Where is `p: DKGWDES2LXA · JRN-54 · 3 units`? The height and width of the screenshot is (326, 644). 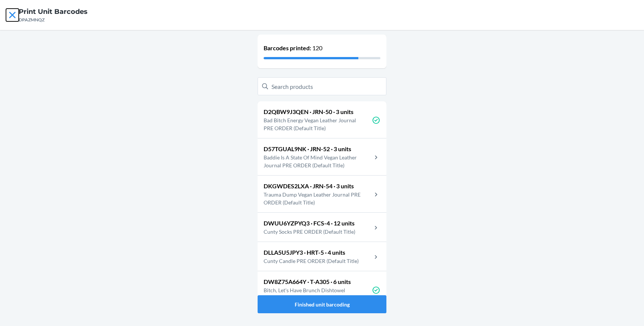 p: DKGWDES2LXA · JRN-54 · 3 units is located at coordinates (317, 186).